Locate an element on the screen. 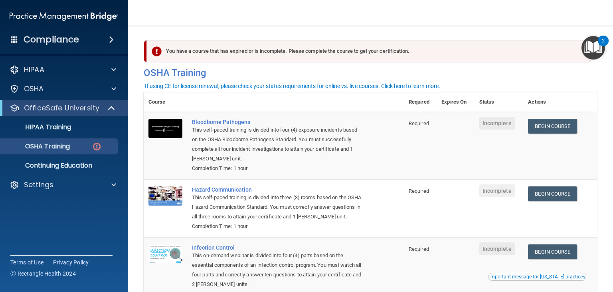 Image resolution: width=613 pixels, height=292 pixels. th: Actions is located at coordinates (560, 102).